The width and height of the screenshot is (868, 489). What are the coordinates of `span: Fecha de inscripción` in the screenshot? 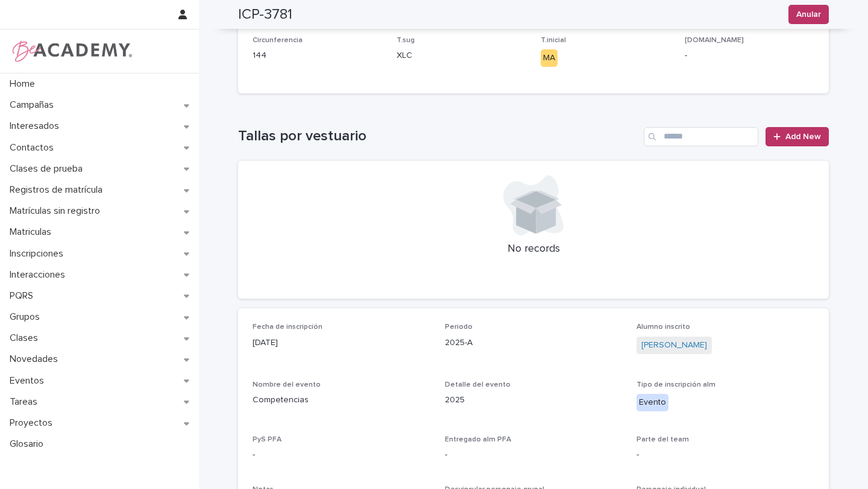 It's located at (287, 327).